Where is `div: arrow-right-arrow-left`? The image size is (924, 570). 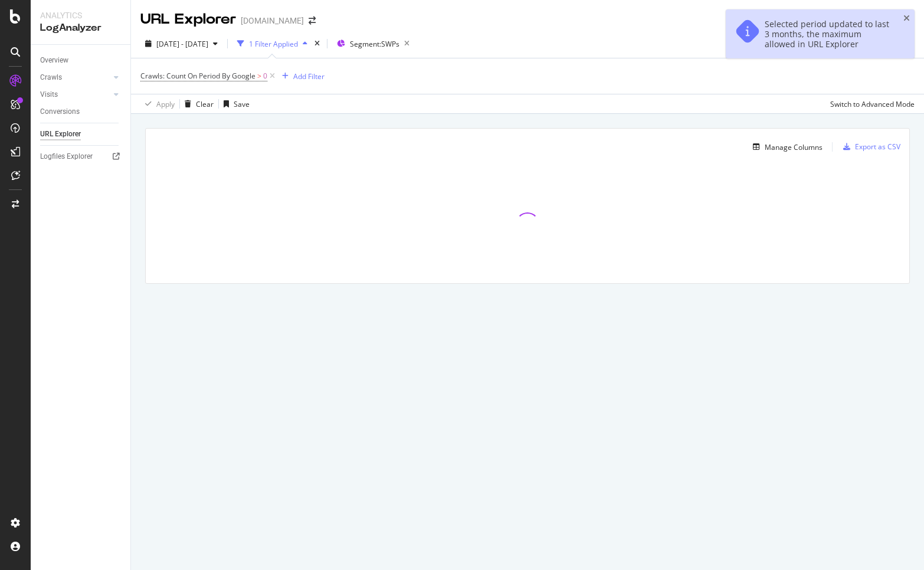 div: arrow-right-arrow-left is located at coordinates (313, 21).